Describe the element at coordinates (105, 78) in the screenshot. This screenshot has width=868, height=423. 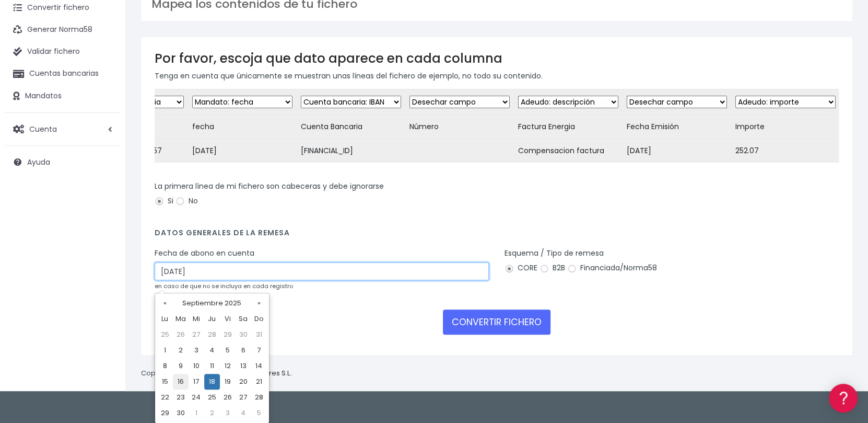
I see `div: Información general` at that location.